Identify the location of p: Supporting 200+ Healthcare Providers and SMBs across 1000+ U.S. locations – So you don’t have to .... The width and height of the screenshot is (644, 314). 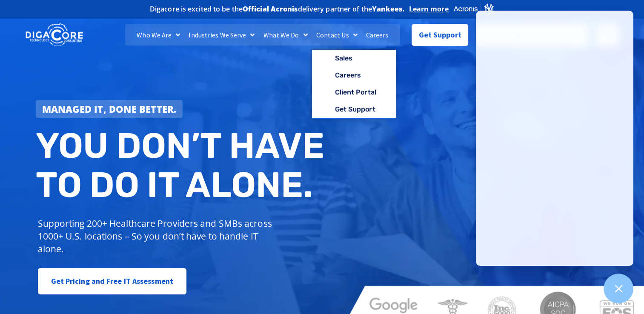
(157, 236).